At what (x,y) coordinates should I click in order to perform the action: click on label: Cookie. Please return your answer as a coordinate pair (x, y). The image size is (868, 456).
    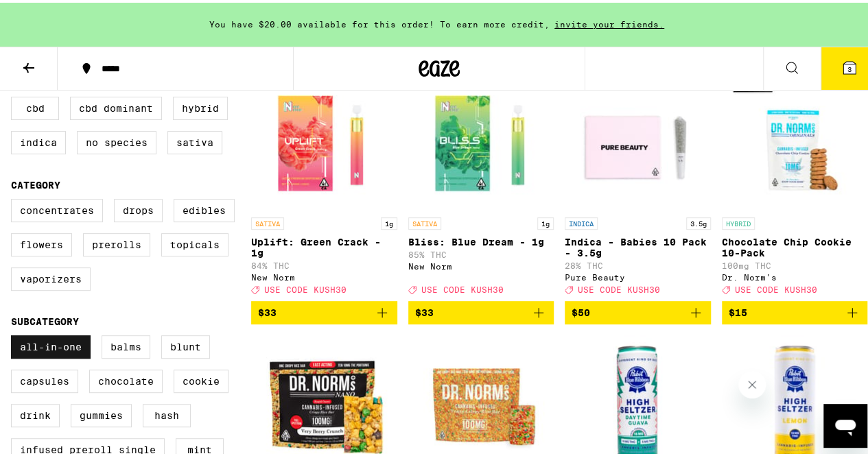
    Looking at the image, I should click on (201, 378).